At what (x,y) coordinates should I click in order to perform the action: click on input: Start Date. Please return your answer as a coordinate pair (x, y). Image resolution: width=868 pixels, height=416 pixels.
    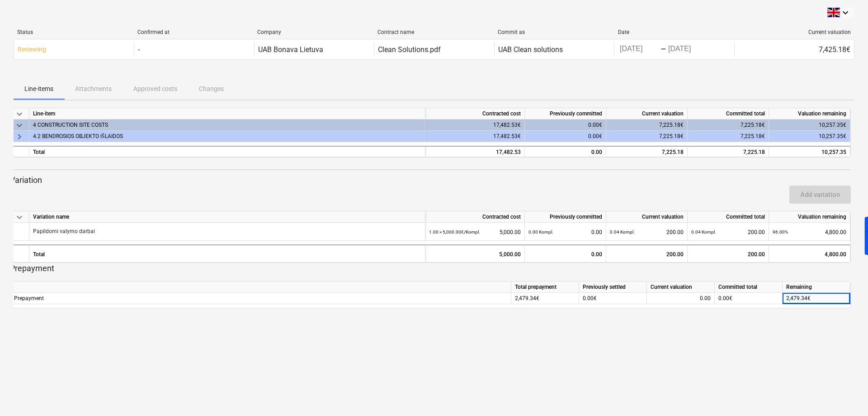
    Looking at the image, I should click on (639, 49).